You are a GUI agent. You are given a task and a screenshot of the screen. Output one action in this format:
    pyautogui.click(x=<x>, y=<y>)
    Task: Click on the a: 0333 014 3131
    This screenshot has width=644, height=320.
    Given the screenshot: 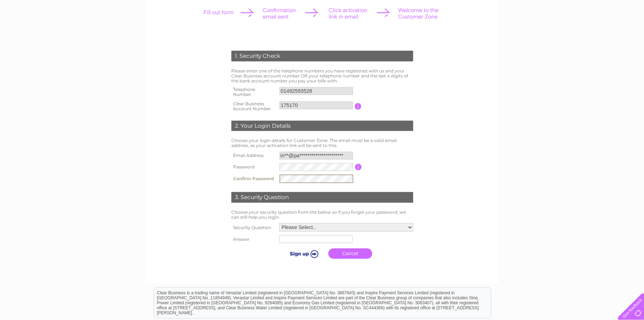 What is the action you would take?
    pyautogui.click(x=534, y=8)
    